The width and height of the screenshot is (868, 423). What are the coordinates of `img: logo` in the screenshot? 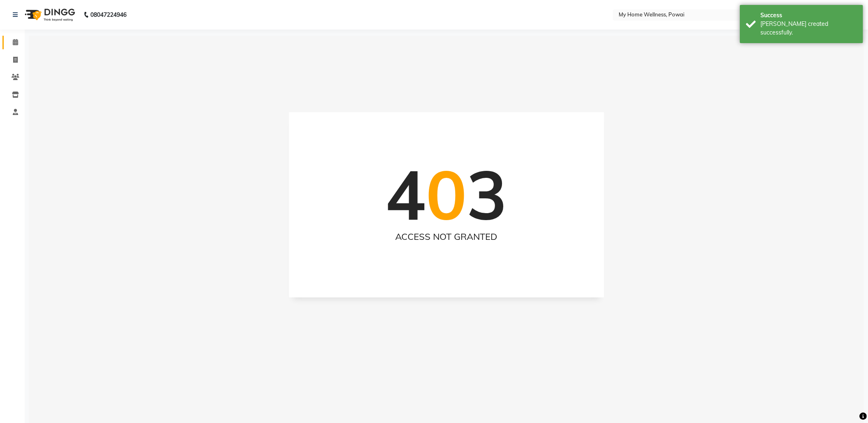 It's located at (49, 15).